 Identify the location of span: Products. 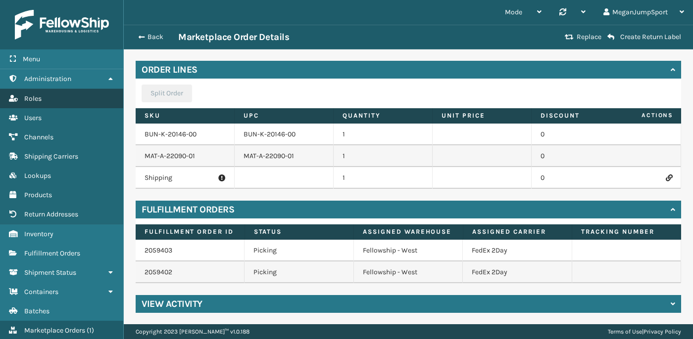
(38, 195).